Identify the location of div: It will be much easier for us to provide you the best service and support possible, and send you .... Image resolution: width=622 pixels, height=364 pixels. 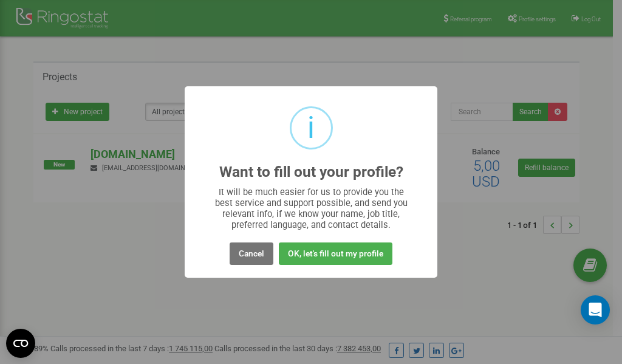
(311, 209).